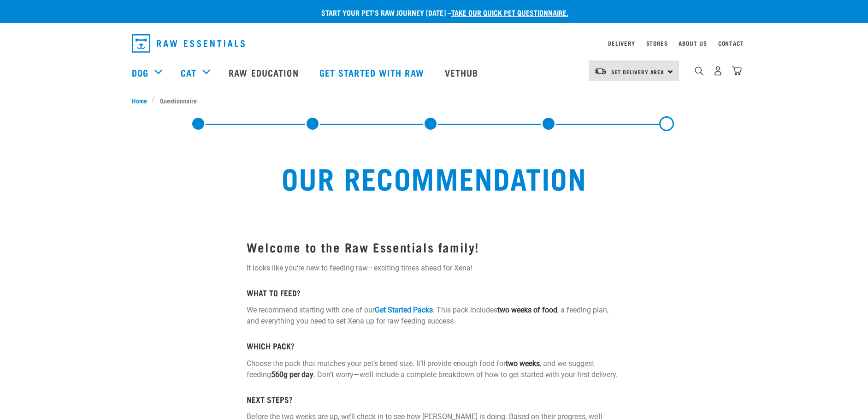  I want to click on h2: Our Recommendation, so click(434, 177).